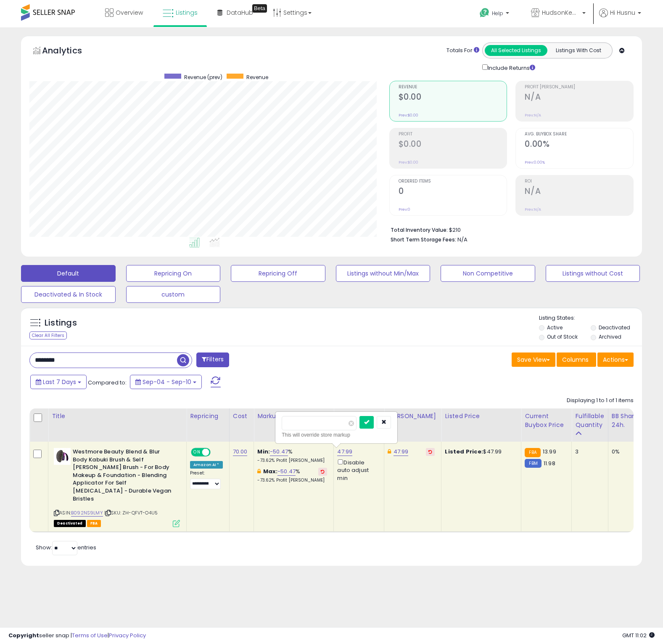 The image size is (663, 644). I want to click on div: Disable auto adjust min, so click(357, 470).